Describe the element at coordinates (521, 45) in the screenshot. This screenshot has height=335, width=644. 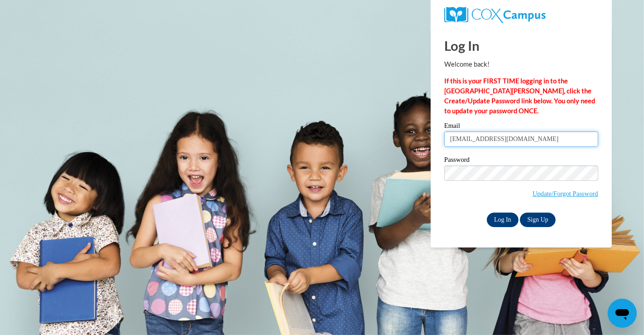
I see `h1: Log In` at that location.